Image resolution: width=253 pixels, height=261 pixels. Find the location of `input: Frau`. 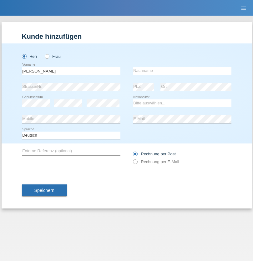

input: Frau is located at coordinates (47, 56).